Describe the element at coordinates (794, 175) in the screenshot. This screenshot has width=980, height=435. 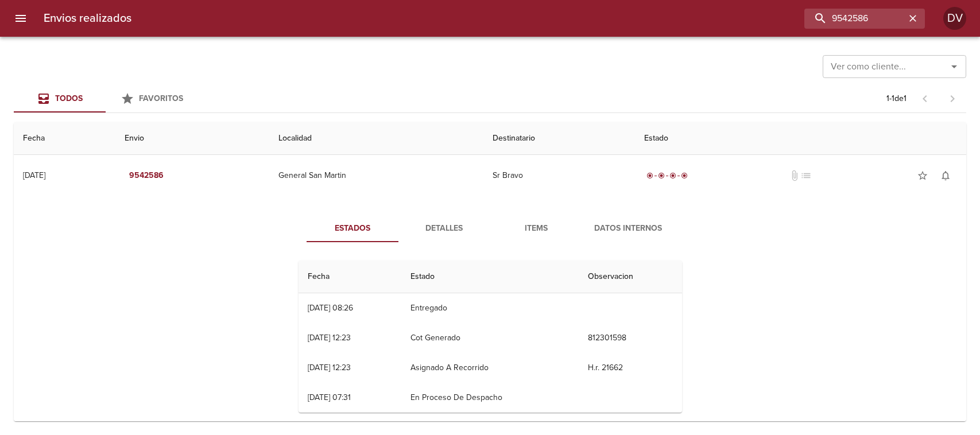
I see `span: No tiene documentos adjuntos` at that location.